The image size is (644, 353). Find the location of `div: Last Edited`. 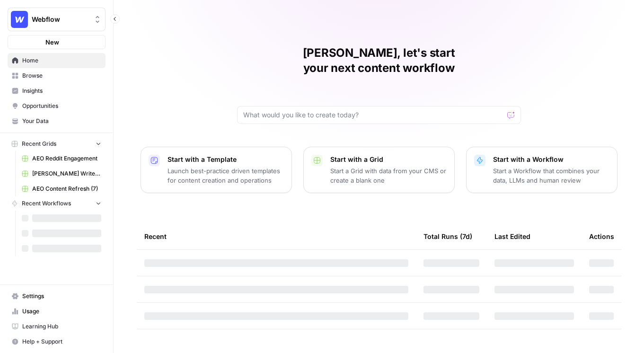

div: Last Edited is located at coordinates (512, 236).